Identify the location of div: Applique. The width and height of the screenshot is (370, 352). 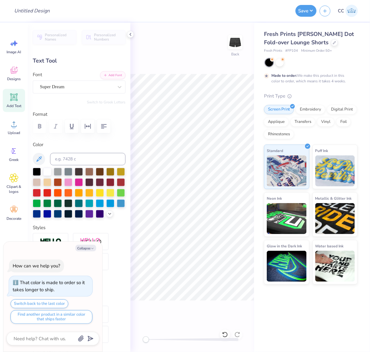
(277, 122).